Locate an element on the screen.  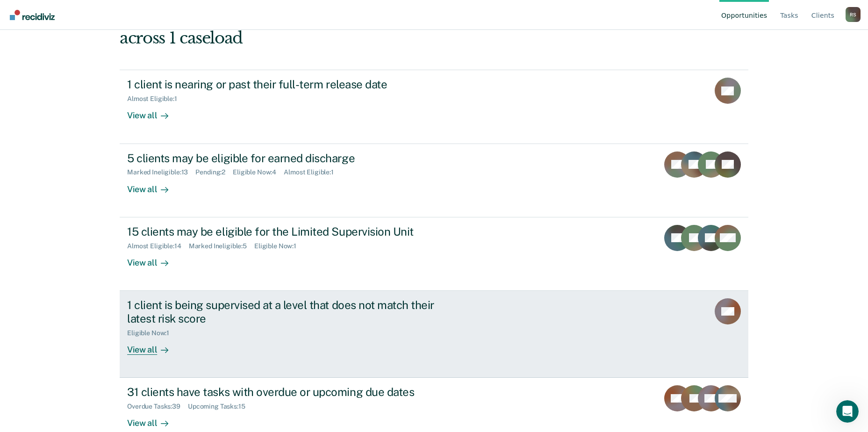
a: 1 client is being supervised at a level that does not match their latest risk scoreEligible Now:1... is located at coordinates (434, 334).